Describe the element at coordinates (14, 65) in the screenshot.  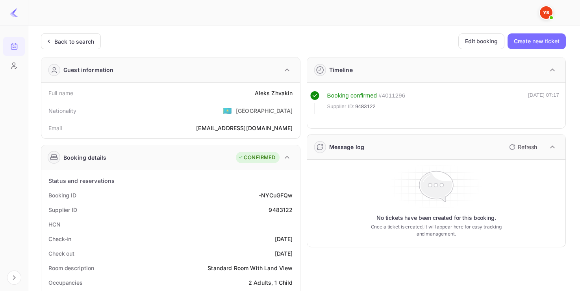
I see `a: Customers` at that location.